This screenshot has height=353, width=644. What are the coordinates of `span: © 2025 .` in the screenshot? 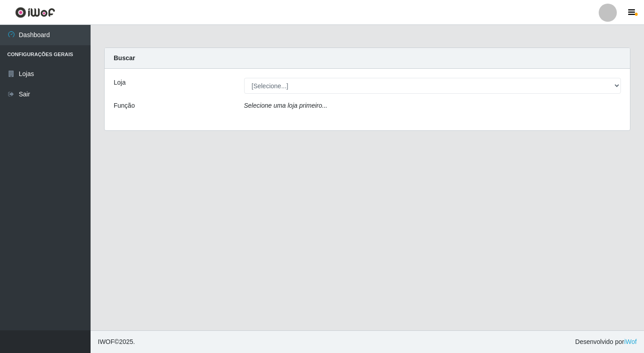 It's located at (116, 341).